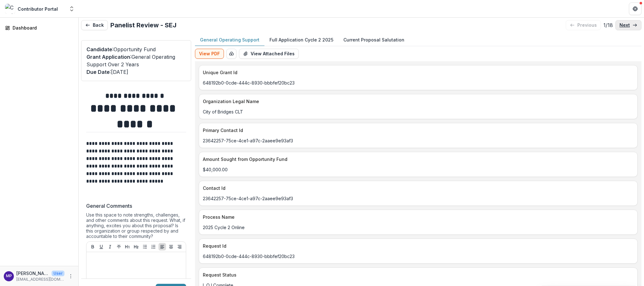  I want to click on p: next, so click(625, 25).